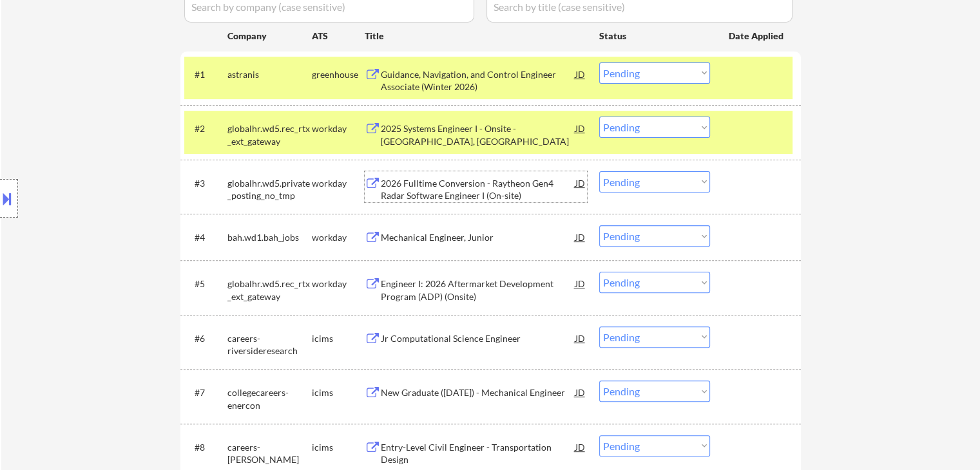  I want to click on div: careers-riversideresearch, so click(269, 345).